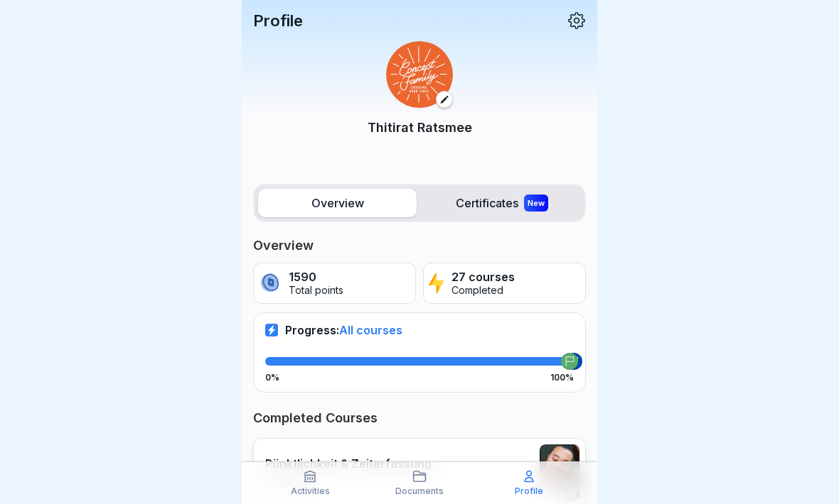 This screenshot has width=839, height=504. I want to click on img: ermudlvx65kpohzlnxbx9caj.png, so click(559, 473).